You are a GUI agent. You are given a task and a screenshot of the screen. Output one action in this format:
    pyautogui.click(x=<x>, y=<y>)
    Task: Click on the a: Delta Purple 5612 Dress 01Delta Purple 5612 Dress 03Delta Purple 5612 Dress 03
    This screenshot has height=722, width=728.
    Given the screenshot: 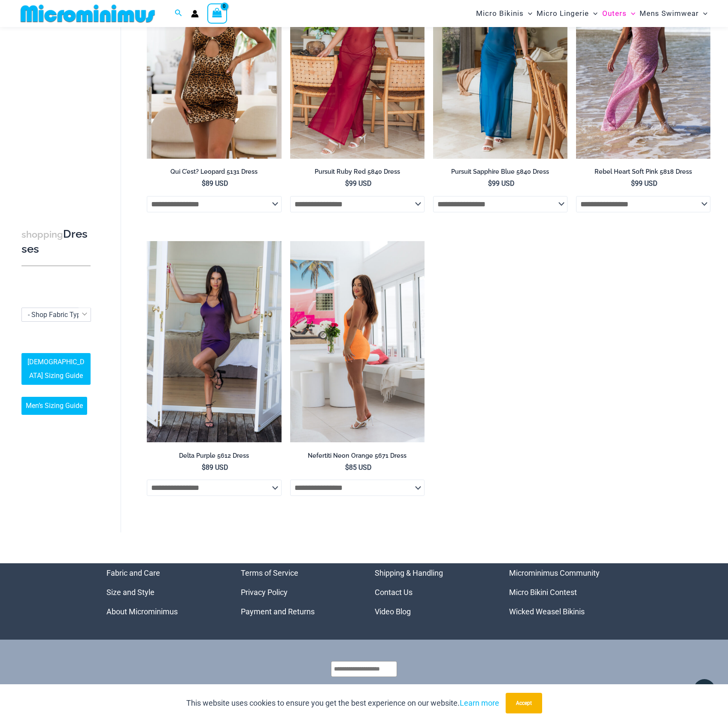 What is the action you would take?
    pyautogui.click(x=214, y=342)
    